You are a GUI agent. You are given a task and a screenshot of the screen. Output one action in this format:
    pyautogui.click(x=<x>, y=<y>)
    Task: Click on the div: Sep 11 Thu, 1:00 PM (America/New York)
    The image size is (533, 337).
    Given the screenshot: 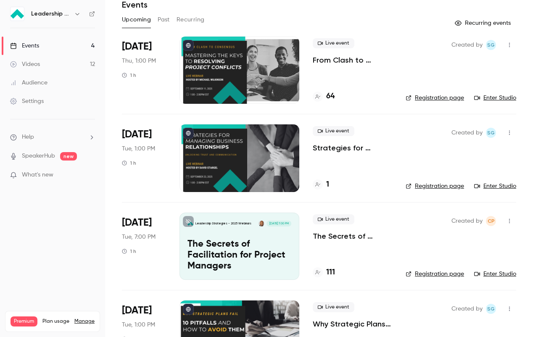 What is the action you would take?
    pyautogui.click(x=144, y=70)
    